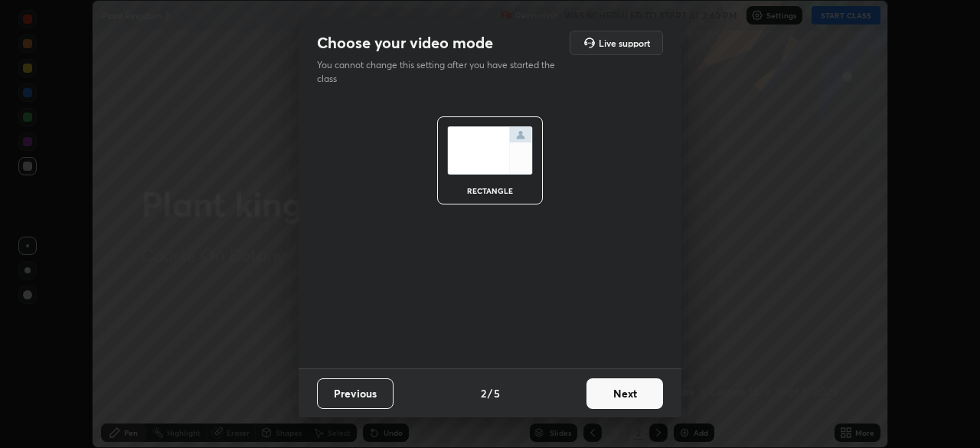  Describe the element at coordinates (490, 191) in the screenshot. I see `div: rectangle` at that location.